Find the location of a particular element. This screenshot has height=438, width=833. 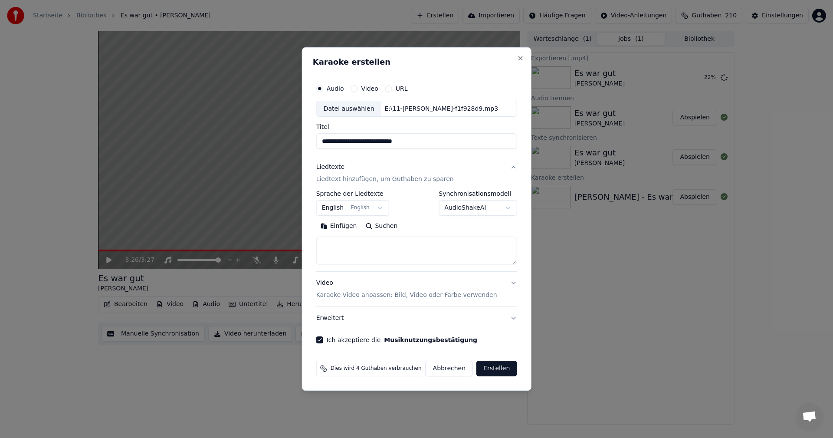

label: Ich akzeptiere die is located at coordinates (402, 340).